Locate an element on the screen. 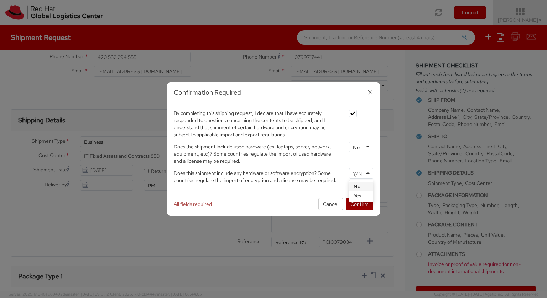 The width and height of the screenshot is (547, 298). span: Does this shipment include any hardware or software encryption? Some countries regulate the impor... is located at coordinates (255, 176).